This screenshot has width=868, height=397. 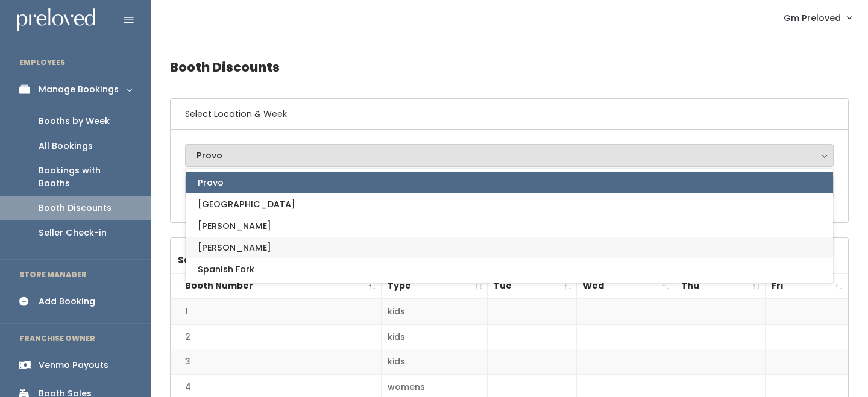 What do you see at coordinates (276, 260) in the screenshot?
I see `label: Search:` at bounding box center [276, 260].